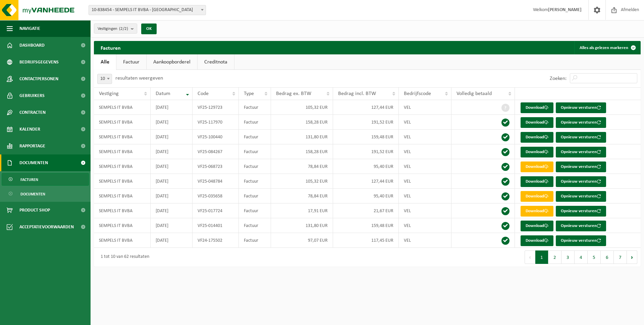 The height and width of the screenshot is (325, 644). What do you see at coordinates (116, 29) in the screenshot?
I see `button: Vestigingen(2/2)` at bounding box center [116, 29].